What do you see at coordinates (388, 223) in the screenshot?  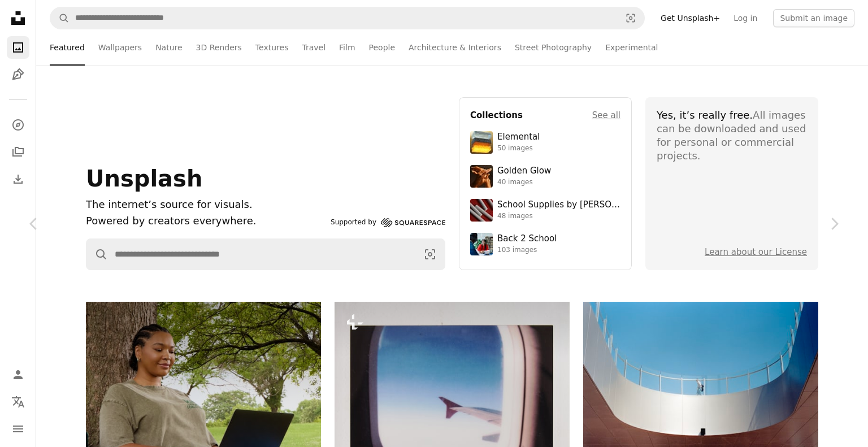 I see `div: Supported by` at bounding box center [388, 223].